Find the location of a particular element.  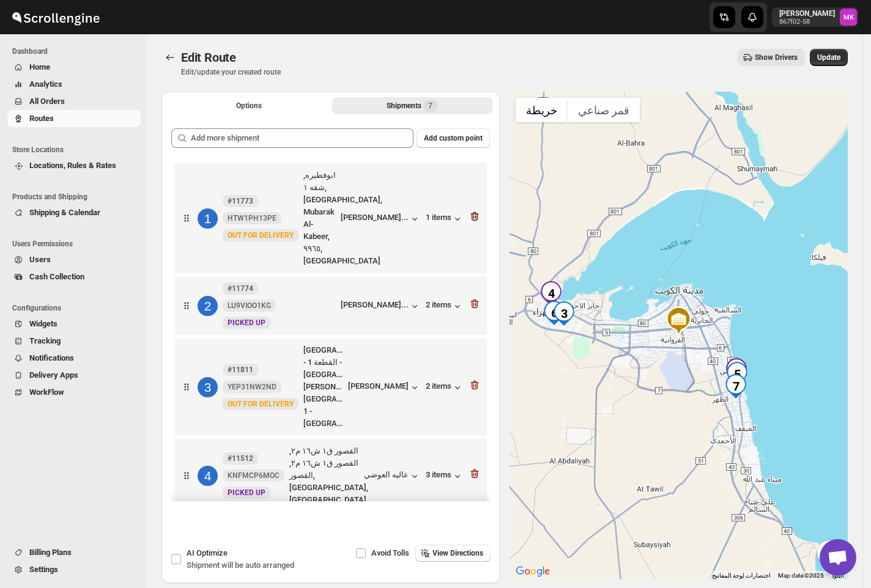

span: Users is located at coordinates (40, 260).